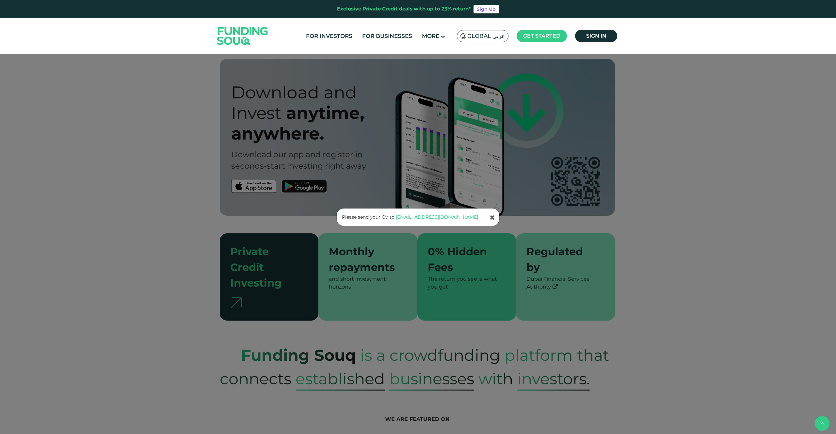 Image resolution: width=836 pixels, height=434 pixels. I want to click on span: Get started, so click(542, 36).